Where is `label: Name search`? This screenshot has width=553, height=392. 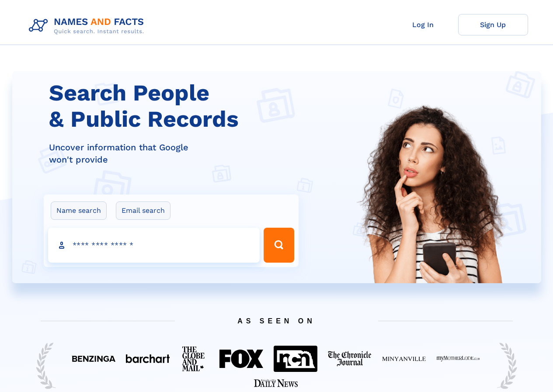
label: Name search is located at coordinates (78, 211).